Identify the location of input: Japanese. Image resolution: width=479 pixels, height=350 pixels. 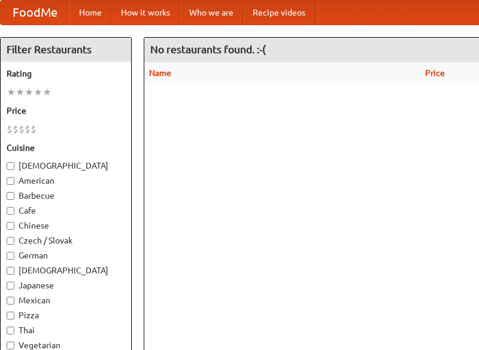
(10, 285).